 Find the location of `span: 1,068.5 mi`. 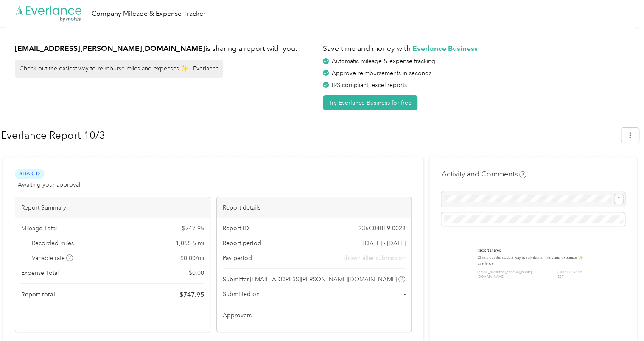

span: 1,068.5 mi is located at coordinates (189, 243).